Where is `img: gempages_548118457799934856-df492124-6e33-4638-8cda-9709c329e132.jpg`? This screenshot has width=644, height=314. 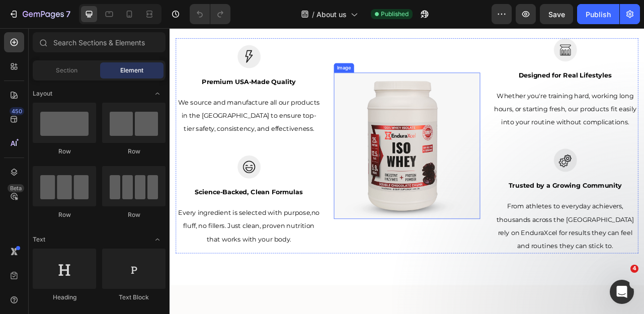 img: gempages_548118457799934856-df492124-6e33-4638-8cda-9709c329e132.jpg is located at coordinates (302, 149).